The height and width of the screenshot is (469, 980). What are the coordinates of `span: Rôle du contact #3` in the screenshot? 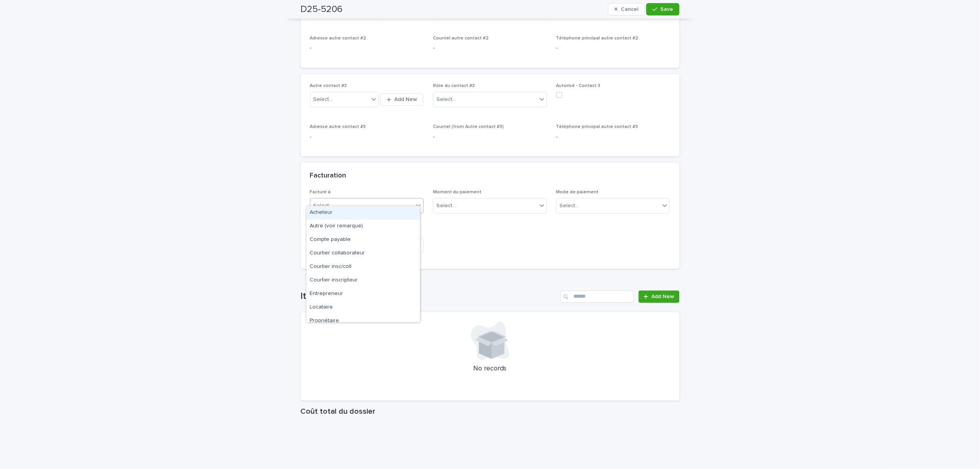 It's located at (454, 86).